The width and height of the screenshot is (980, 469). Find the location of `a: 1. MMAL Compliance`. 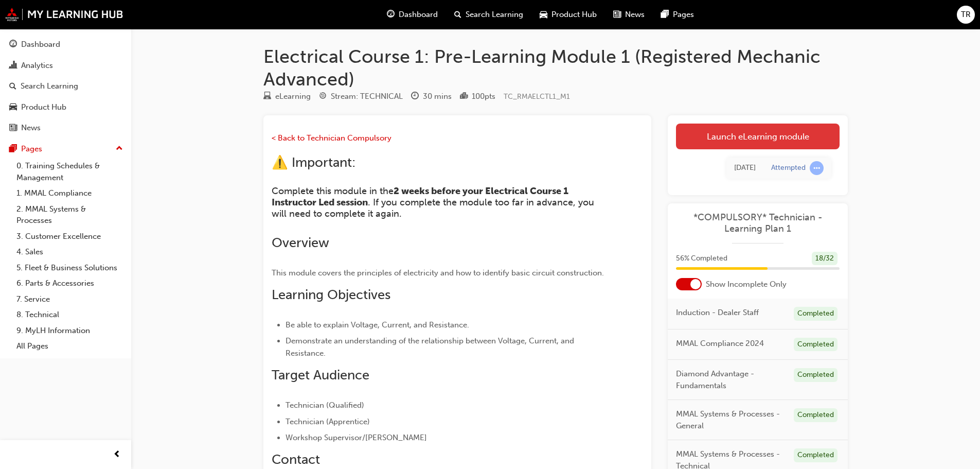

a: 1. MMAL Compliance is located at coordinates (69, 193).